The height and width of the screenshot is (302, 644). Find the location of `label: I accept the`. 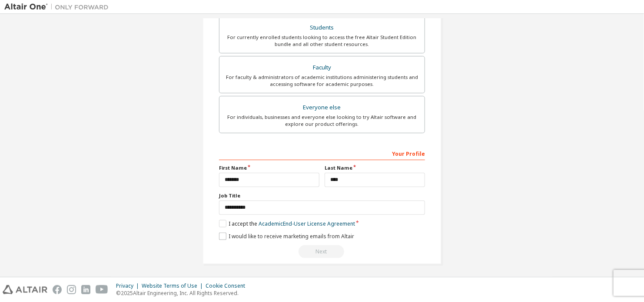

label: I accept the is located at coordinates (287, 224).